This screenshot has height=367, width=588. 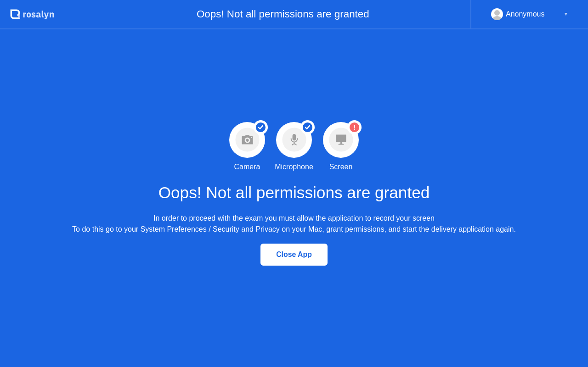 What do you see at coordinates (341, 167) in the screenshot?
I see `div: Screen` at bounding box center [341, 167].